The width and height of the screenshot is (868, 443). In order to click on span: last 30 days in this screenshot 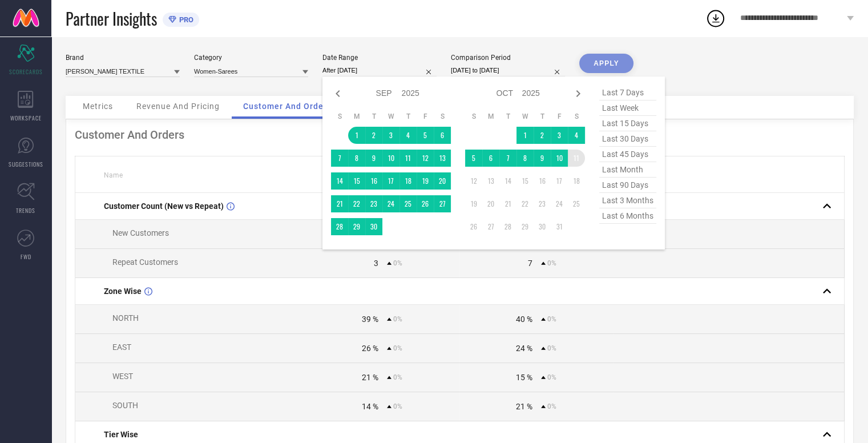, I will do `click(627, 139)`.